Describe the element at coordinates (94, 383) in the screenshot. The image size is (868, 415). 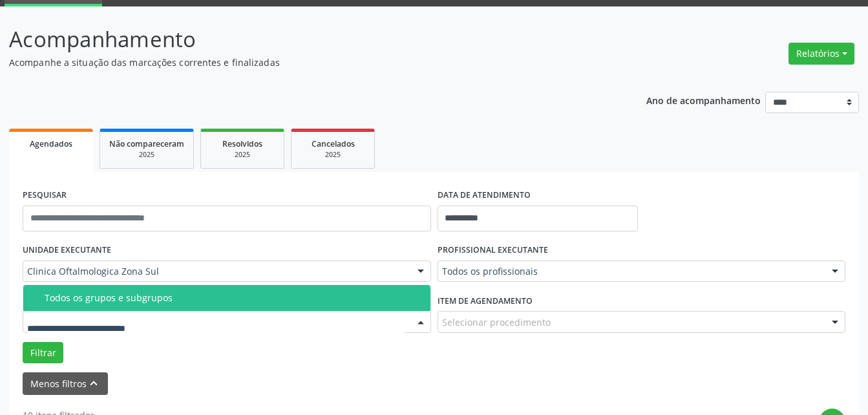
I see `i: keyboard_arrow_up` at that location.